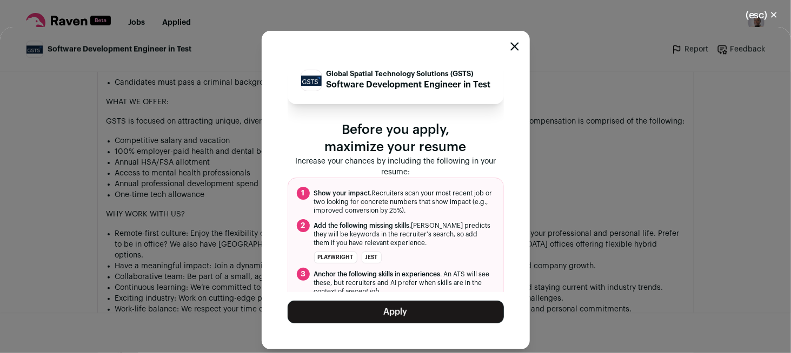 Image resolution: width=791 pixels, height=353 pixels. What do you see at coordinates (365, 292) in the screenshot?
I see `i: recent job.` at bounding box center [365, 292].